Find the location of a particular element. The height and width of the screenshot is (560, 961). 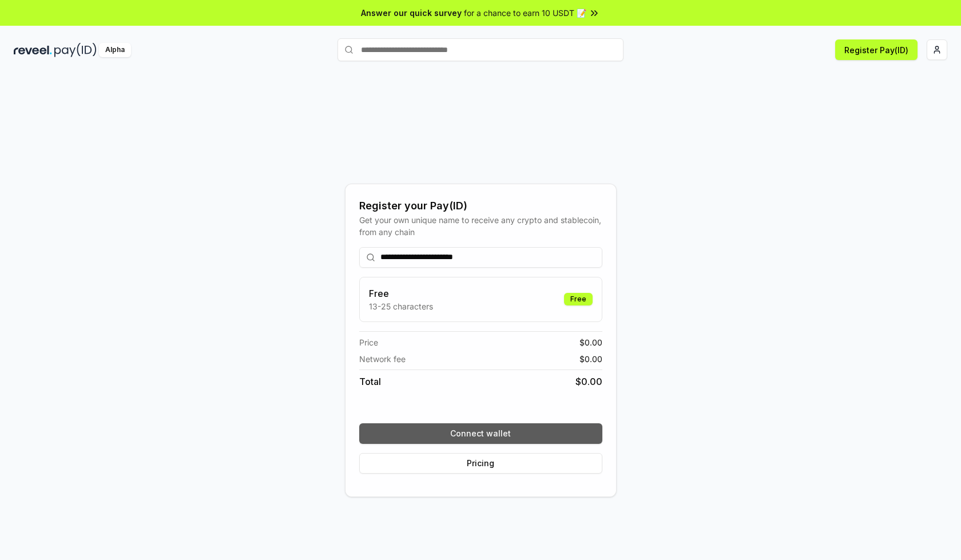

img: reveel_dark is located at coordinates (33, 50).